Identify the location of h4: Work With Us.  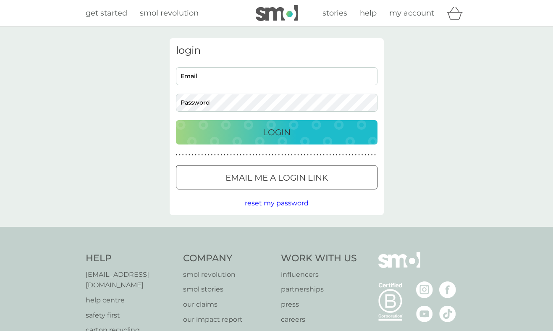
(319, 258).